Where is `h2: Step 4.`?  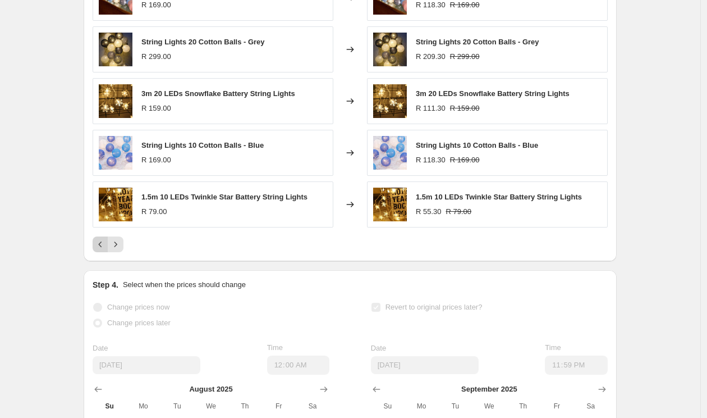
h2: Step 4. is located at coordinates (106, 285).